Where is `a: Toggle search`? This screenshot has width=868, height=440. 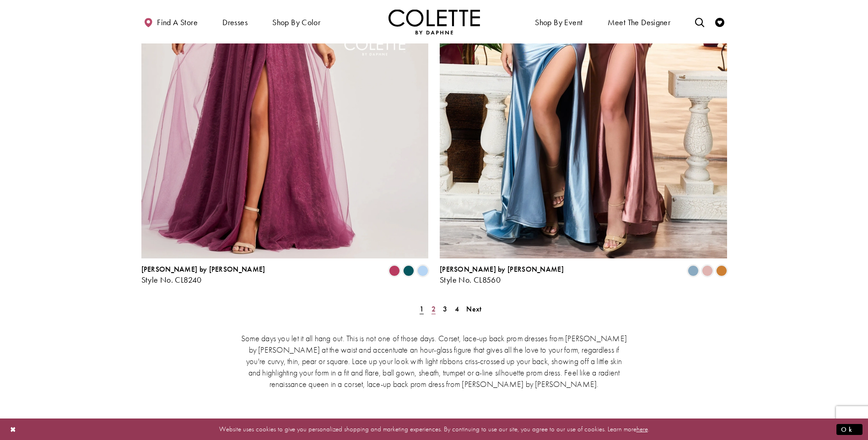
a: Toggle search is located at coordinates (699, 21).